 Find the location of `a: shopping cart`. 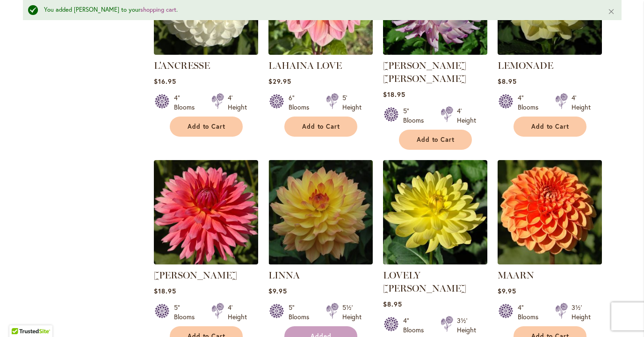

a: shopping cart is located at coordinates (158, 9).